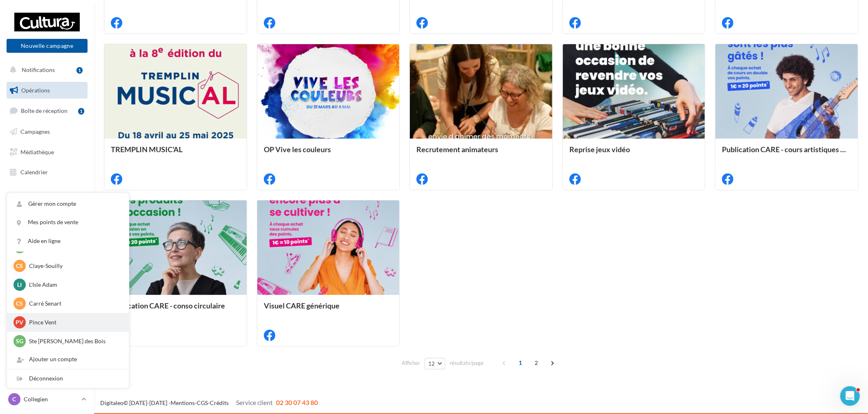 The width and height of the screenshot is (868, 414). Describe the element at coordinates (329, 153) in the screenshot. I see `div: OP Vive les couleurs` at that location.